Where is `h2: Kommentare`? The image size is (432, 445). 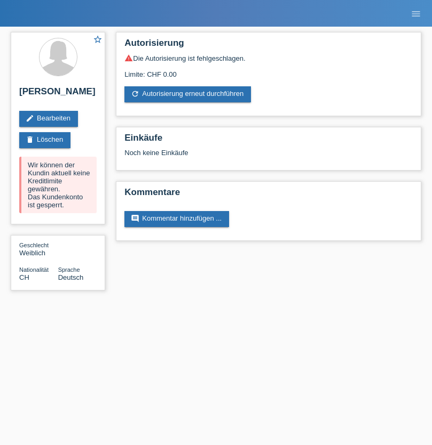 h2: Kommentare is located at coordinates (268, 195).